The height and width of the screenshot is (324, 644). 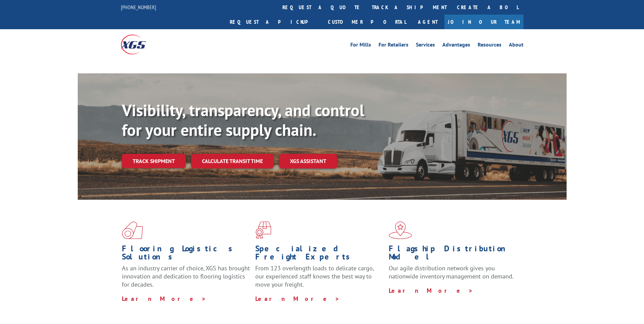 What do you see at coordinates (489, 46) in the screenshot?
I see `a: Resources` at bounding box center [489, 46].